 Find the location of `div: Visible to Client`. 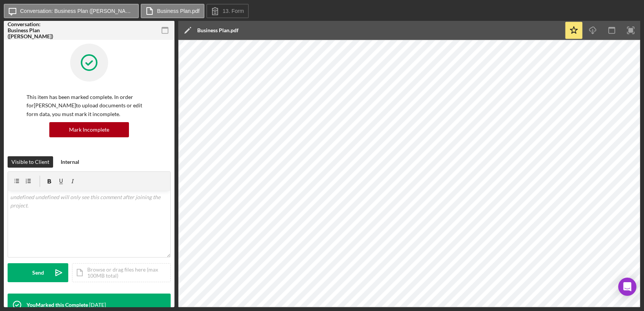

div: Visible to Client is located at coordinates (30, 161).